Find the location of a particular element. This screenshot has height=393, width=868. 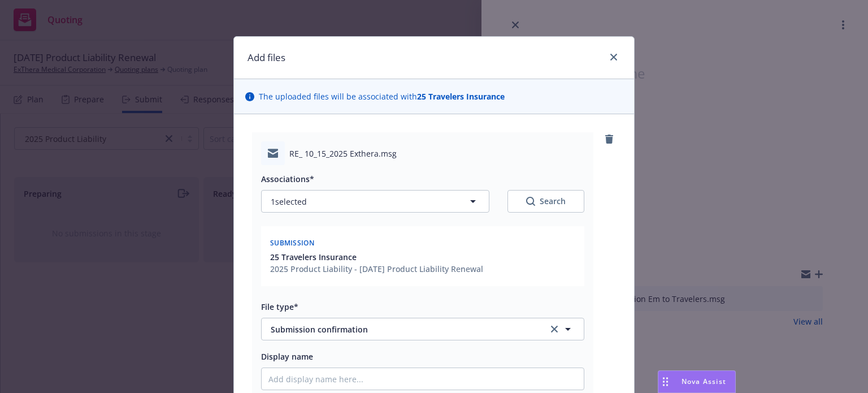

div: Drag to move is located at coordinates (665, 382).